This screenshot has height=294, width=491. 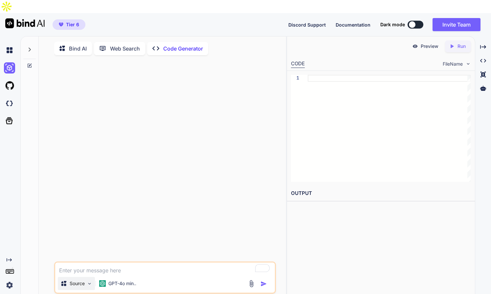 What do you see at coordinates (456, 25) in the screenshot?
I see `button: Invite Team` at bounding box center [456, 25].